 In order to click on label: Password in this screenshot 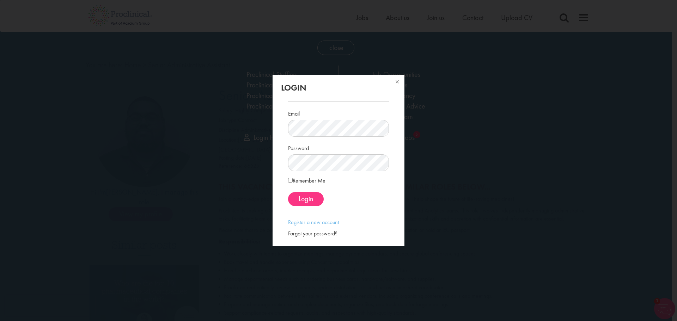, I will do `click(298, 147)`.